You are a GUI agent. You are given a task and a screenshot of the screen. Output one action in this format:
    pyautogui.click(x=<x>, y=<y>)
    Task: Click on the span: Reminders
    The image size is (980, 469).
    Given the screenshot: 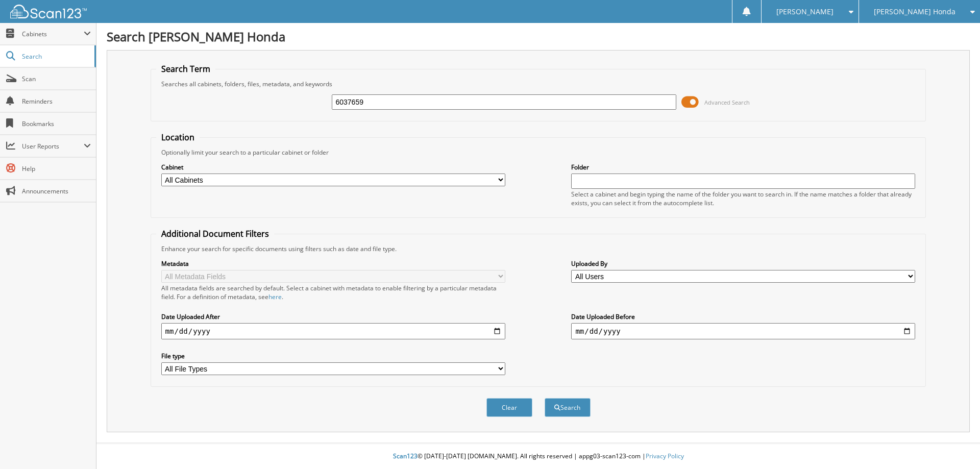 What is the action you would take?
    pyautogui.click(x=56, y=101)
    